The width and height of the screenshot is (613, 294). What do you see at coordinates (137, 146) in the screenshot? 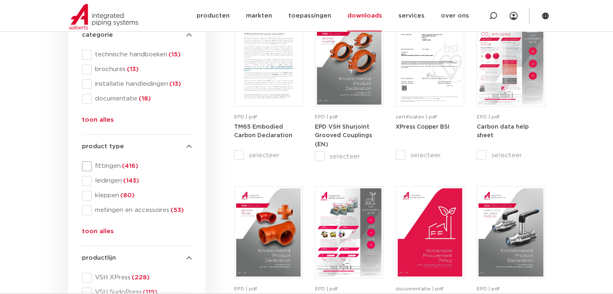
I see `h4: product type` at bounding box center [137, 146].